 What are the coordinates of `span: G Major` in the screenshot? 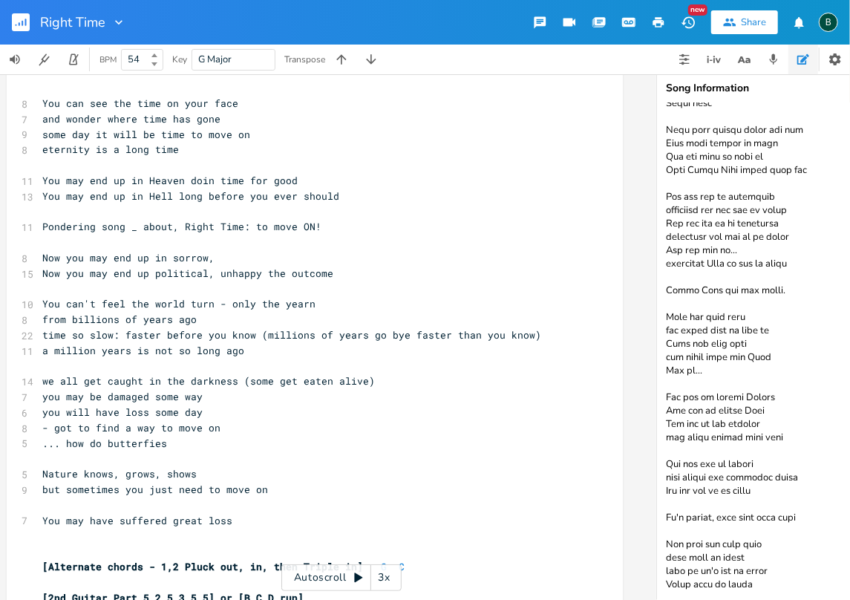 It's located at (215, 59).